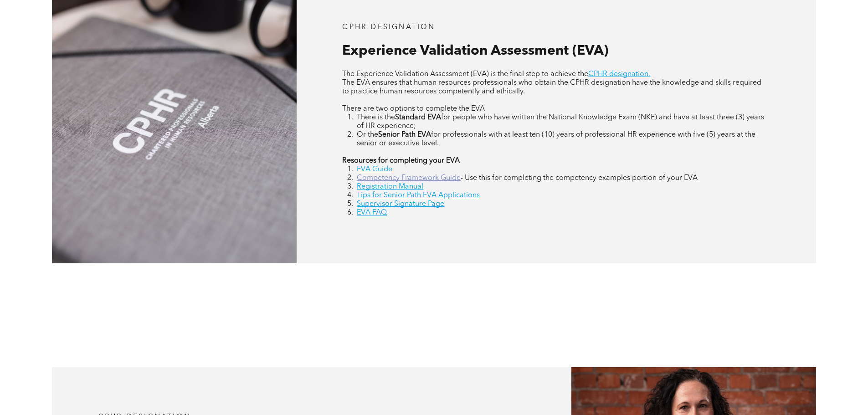 The height and width of the screenshot is (415, 868). Describe the element at coordinates (405, 135) in the screenshot. I see `strong: Senior Path EVA` at that location.